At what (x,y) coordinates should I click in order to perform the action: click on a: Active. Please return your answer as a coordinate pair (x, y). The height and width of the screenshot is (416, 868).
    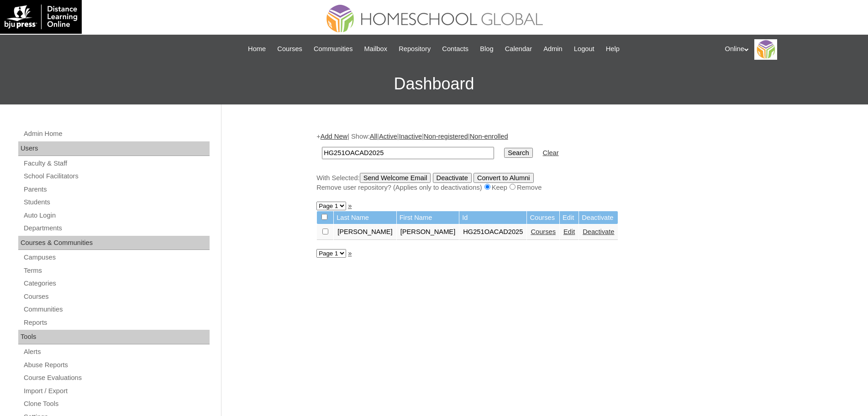
    Looking at the image, I should click on (388, 136).